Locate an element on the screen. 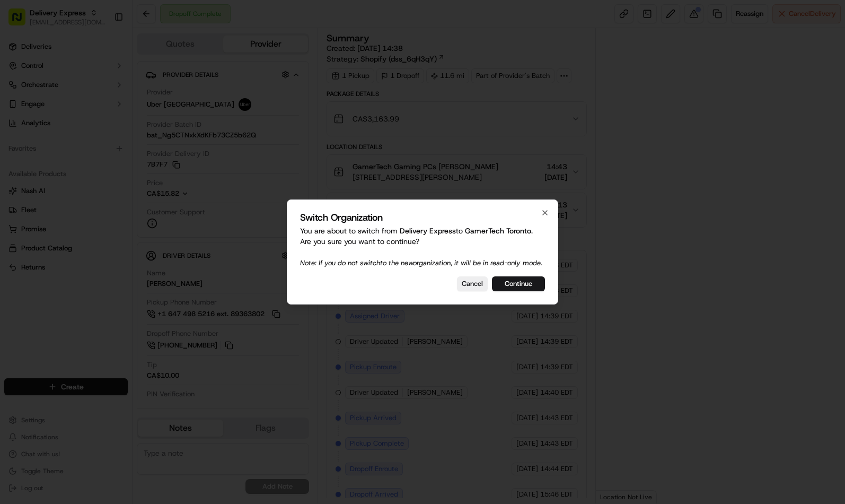 This screenshot has width=845, height=504. span: Delivery Express is located at coordinates (428, 230).